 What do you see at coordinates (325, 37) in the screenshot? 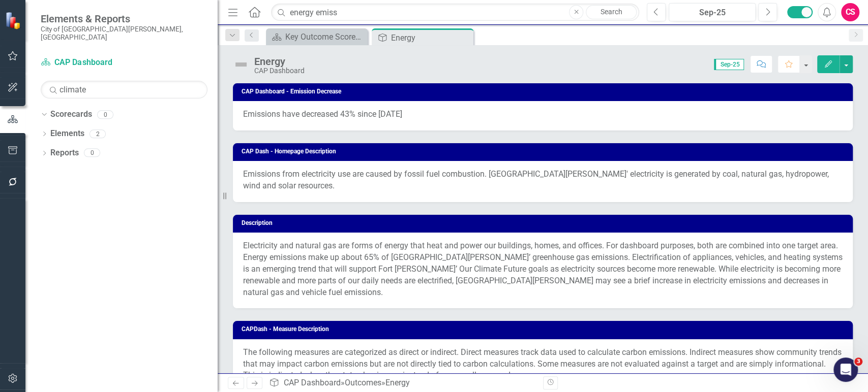
I see `div: Key Outcome Scorecard` at bounding box center [325, 37].